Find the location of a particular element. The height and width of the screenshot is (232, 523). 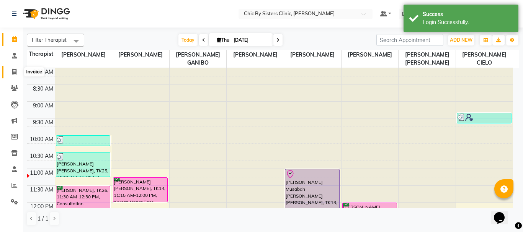

input: Search Appointment is located at coordinates (409, 40).